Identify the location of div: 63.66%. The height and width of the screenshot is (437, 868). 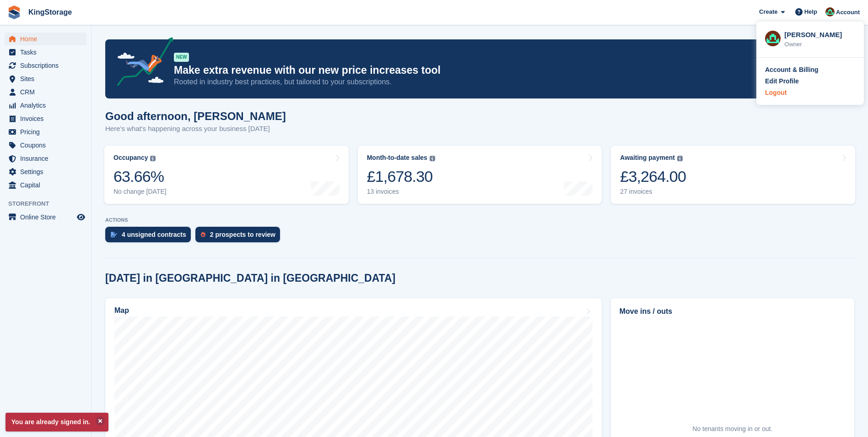
(140, 176).